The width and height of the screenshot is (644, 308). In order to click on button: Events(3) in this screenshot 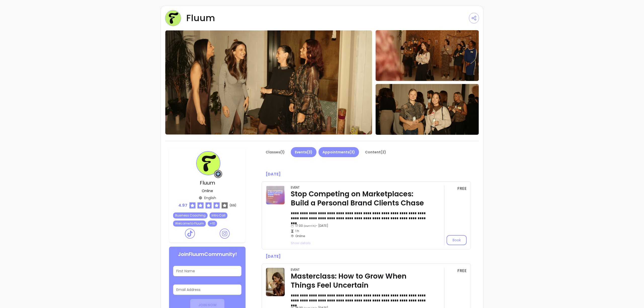, I will do `click(304, 152)`.